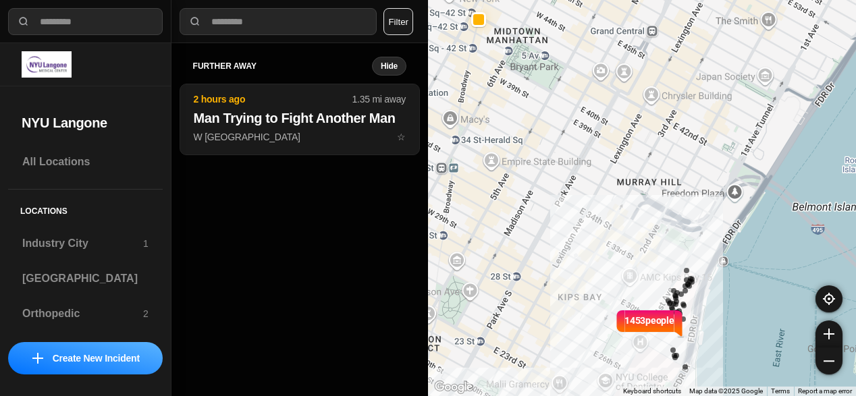  What do you see at coordinates (401, 137) in the screenshot?
I see `span: star` at bounding box center [401, 137].